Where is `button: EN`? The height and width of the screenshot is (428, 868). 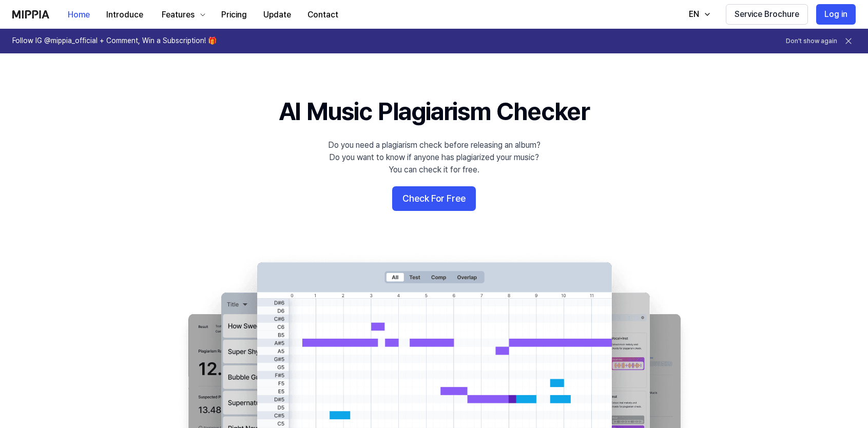
button: EN is located at coordinates (698, 14).